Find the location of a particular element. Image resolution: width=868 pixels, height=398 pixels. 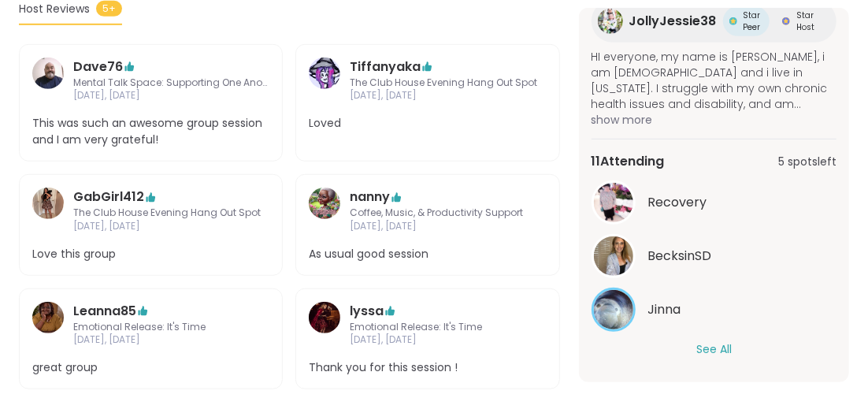

span: Mental Talk Space: Supporting One Another is located at coordinates (171, 83).